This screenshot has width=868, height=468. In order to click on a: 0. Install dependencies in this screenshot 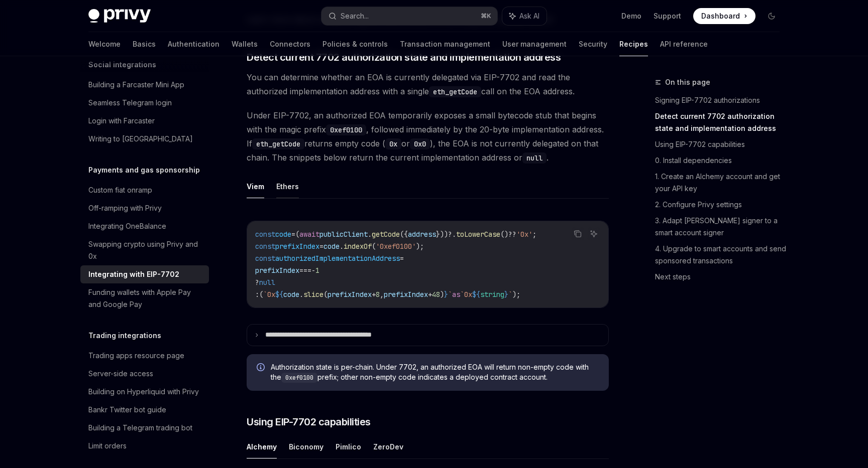, I will do `click(721, 160)`.